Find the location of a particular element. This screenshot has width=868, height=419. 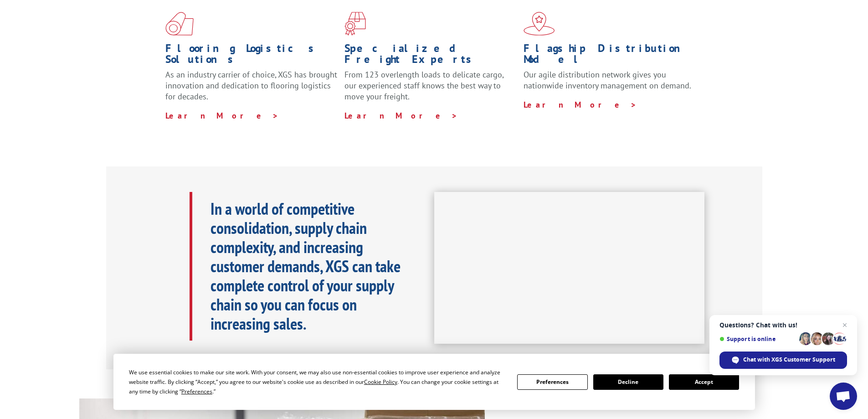

span: Our agile distribution network gives you nationwide inventory management on demand. is located at coordinates (608, 80).